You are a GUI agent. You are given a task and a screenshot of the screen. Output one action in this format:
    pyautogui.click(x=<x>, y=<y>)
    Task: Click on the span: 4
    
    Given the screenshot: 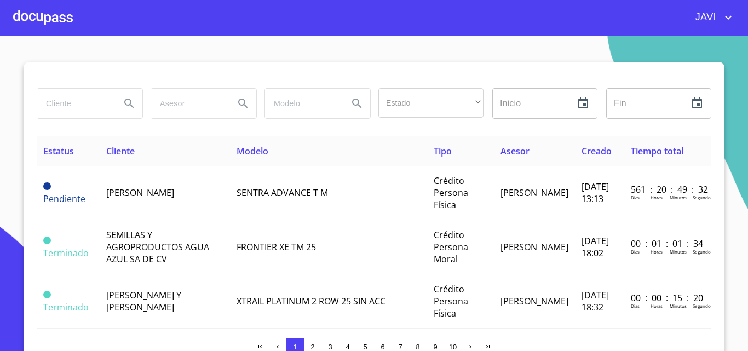 What is the action you would take?
    pyautogui.click(x=347, y=347)
    